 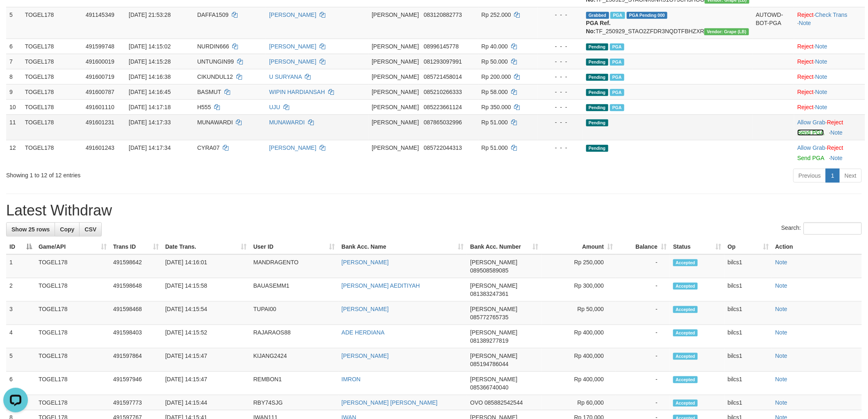 I want to click on a: Allow Grab, so click(x=811, y=147).